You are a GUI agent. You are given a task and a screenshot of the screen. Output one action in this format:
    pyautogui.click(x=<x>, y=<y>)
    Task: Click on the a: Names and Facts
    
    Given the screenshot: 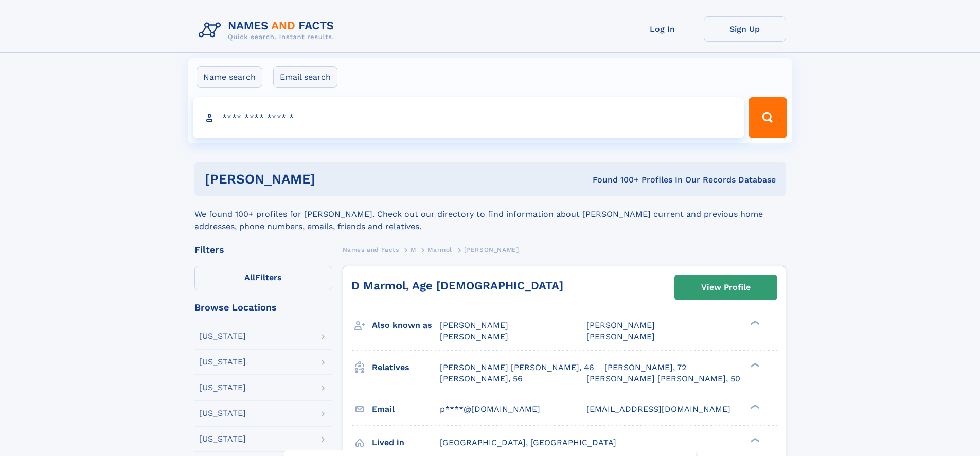 What is the action you would take?
    pyautogui.click(x=371, y=249)
    